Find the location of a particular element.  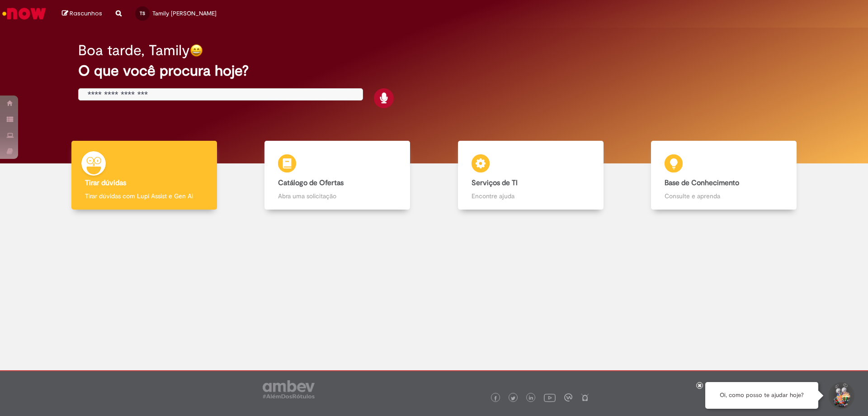

img: logo_footer_facebook.png is located at coordinates (495, 398).